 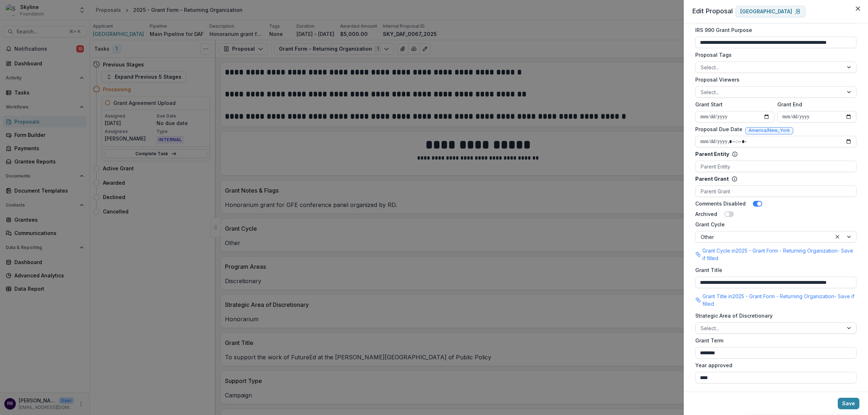 I want to click on label: Proposal Due Date, so click(x=718, y=129).